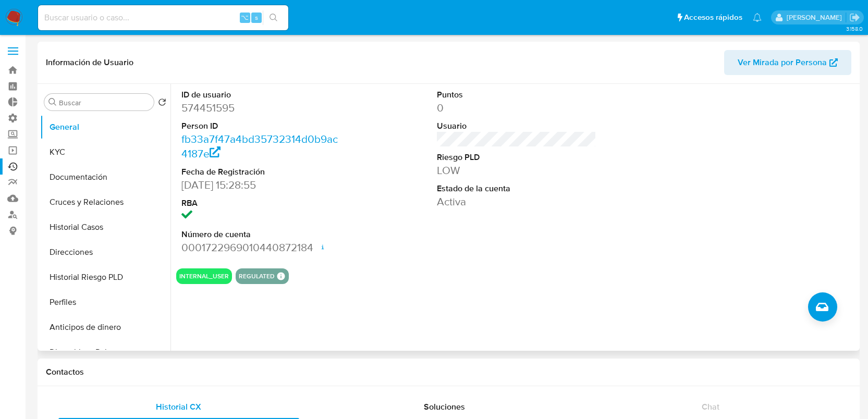 The height and width of the screenshot is (419, 868). I want to click on a: Salir, so click(854, 17).